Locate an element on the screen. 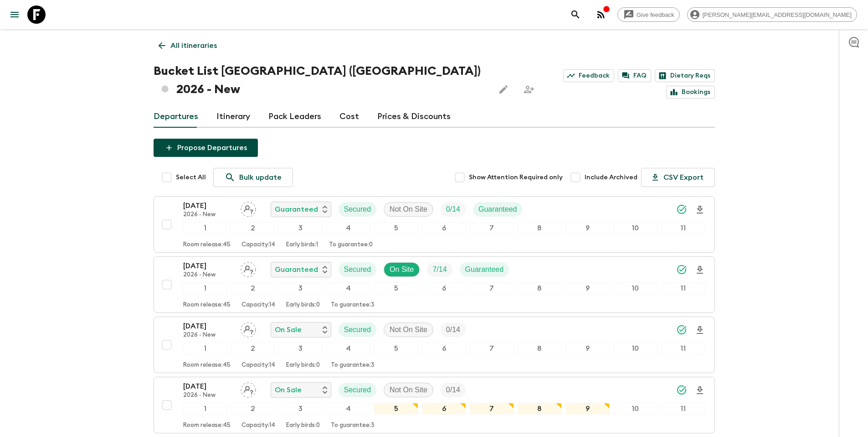 The image size is (868, 437). div: On Site is located at coordinates (402, 270).